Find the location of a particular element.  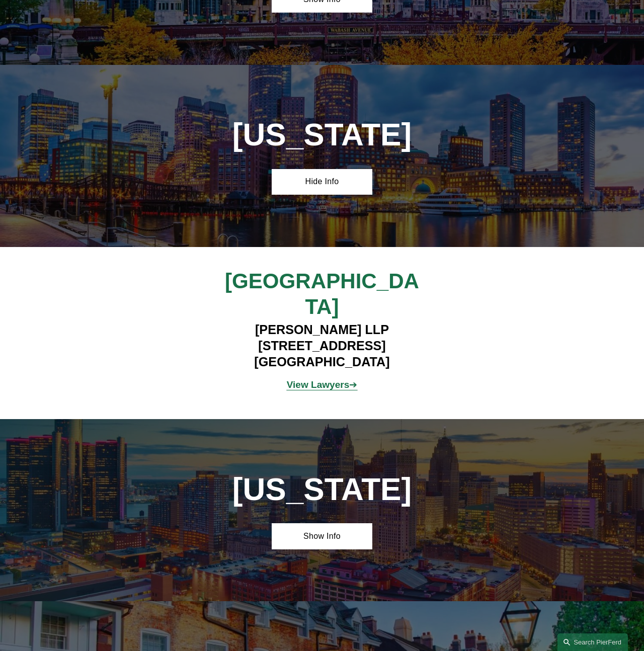

a: Search this site is located at coordinates (593, 642).